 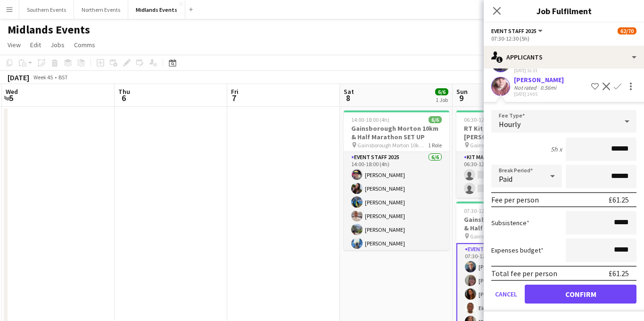 I want to click on span: View, so click(x=14, y=45).